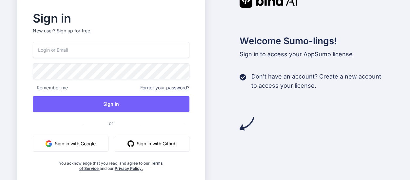 Image resolution: width=410 pixels, height=180 pixels. Describe the element at coordinates (111, 50) in the screenshot. I see `input: Login or Email` at that location.